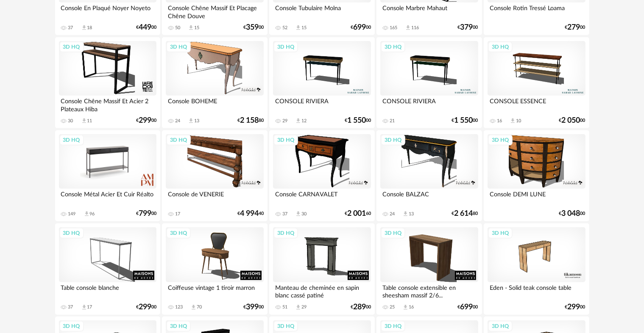 The height and width of the screenshot is (333, 644). I want to click on div: 123, so click(179, 307).